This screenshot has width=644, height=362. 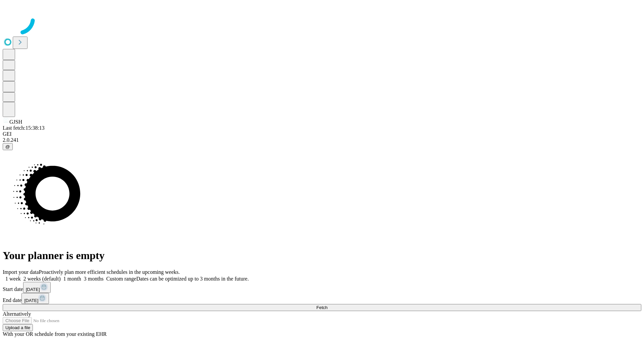 What do you see at coordinates (17, 314) in the screenshot?
I see `span: Alternatively` at bounding box center [17, 314].